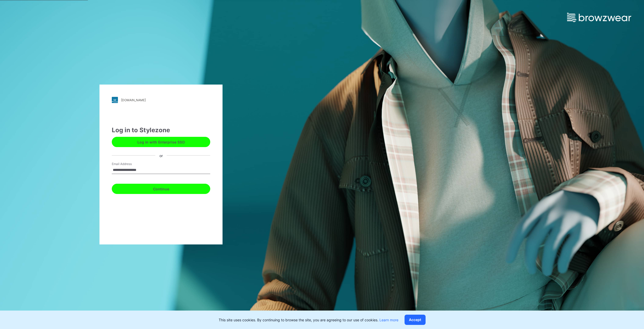 The width and height of the screenshot is (644, 329). What do you see at coordinates (161, 130) in the screenshot?
I see `div: Log in to Stylezone` at bounding box center [161, 130].